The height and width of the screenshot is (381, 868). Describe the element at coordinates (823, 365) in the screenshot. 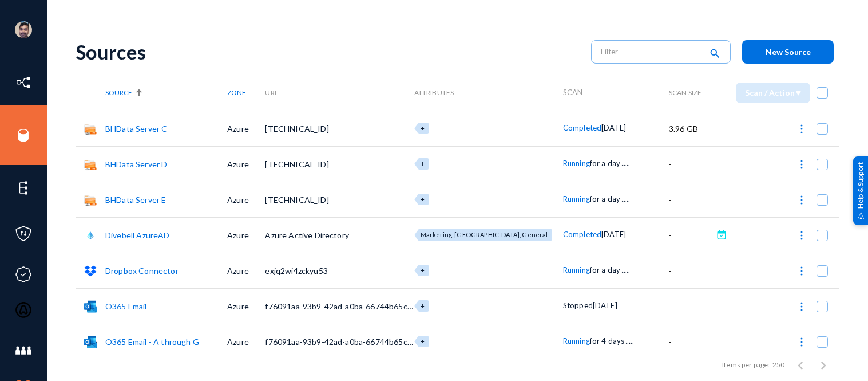

I see `button: Next page` at that location.